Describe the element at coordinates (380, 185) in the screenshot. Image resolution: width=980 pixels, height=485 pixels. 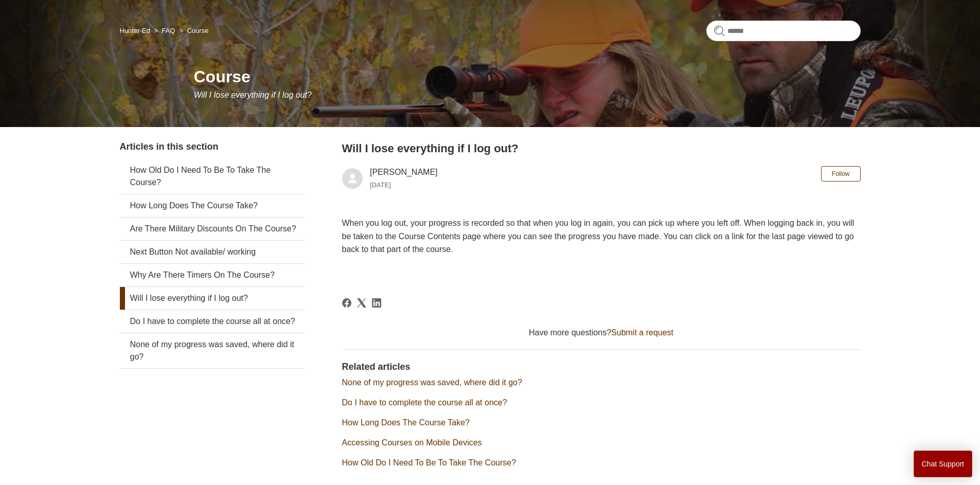
I see `time: 08/08/2022, 07:11` at that location.